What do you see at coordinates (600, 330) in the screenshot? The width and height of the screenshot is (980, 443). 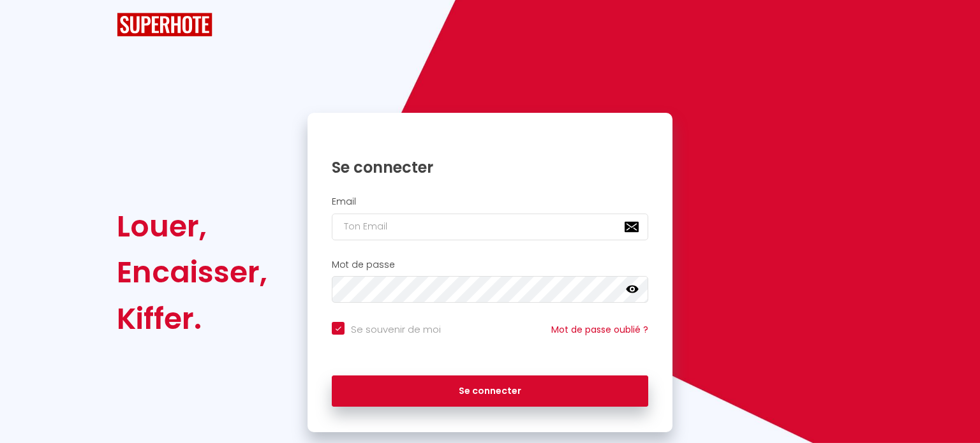 I see `a: Mot de passe oublié ?` at bounding box center [600, 330].